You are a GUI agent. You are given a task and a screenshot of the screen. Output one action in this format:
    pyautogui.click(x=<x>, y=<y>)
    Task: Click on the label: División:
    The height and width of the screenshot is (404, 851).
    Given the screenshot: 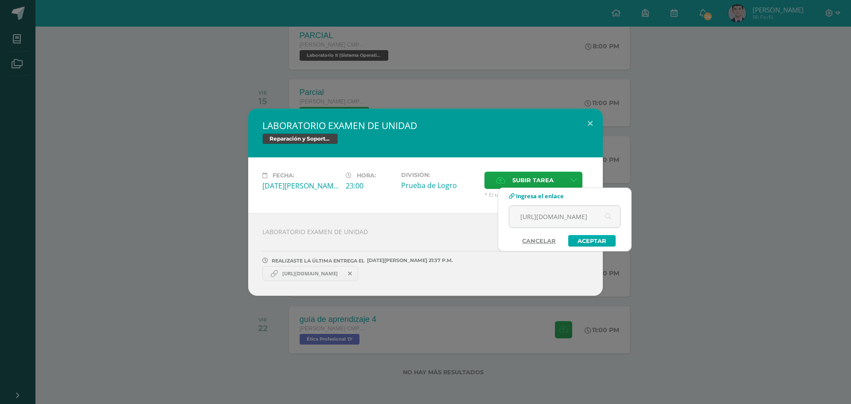 What is the action you would take?
    pyautogui.click(x=439, y=175)
    